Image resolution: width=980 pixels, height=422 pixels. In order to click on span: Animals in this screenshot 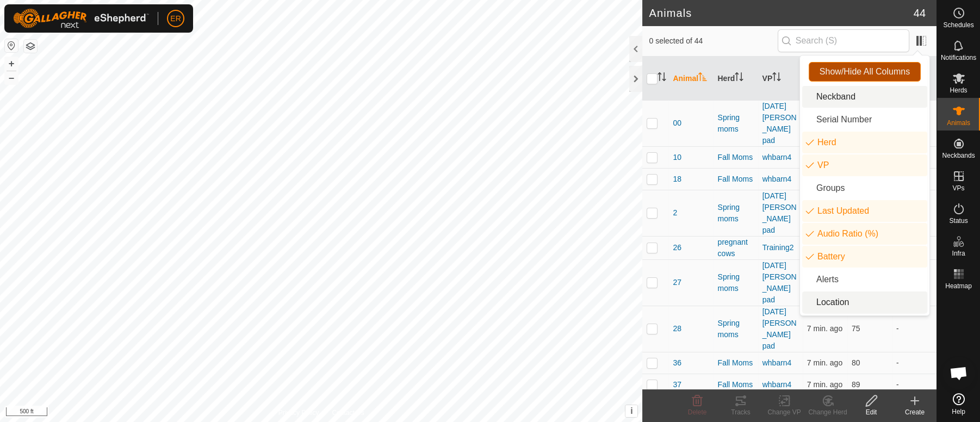, I will do `click(958, 123)`.